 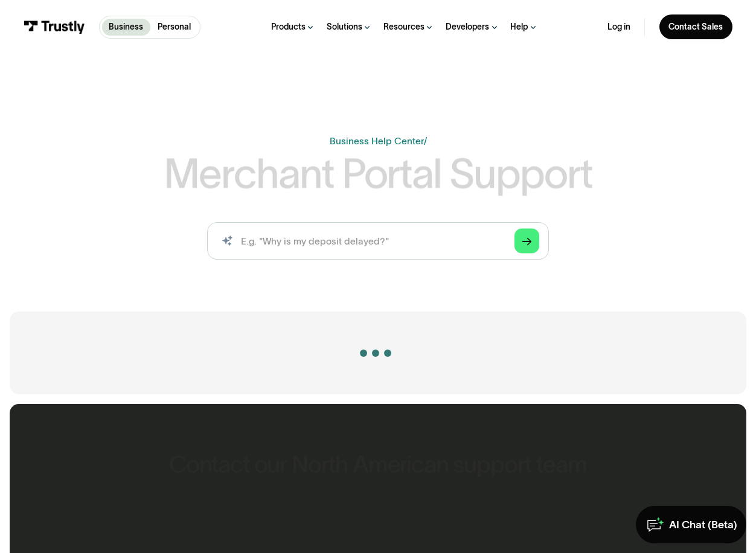 I want to click on a: Business Help Center, so click(x=377, y=141).